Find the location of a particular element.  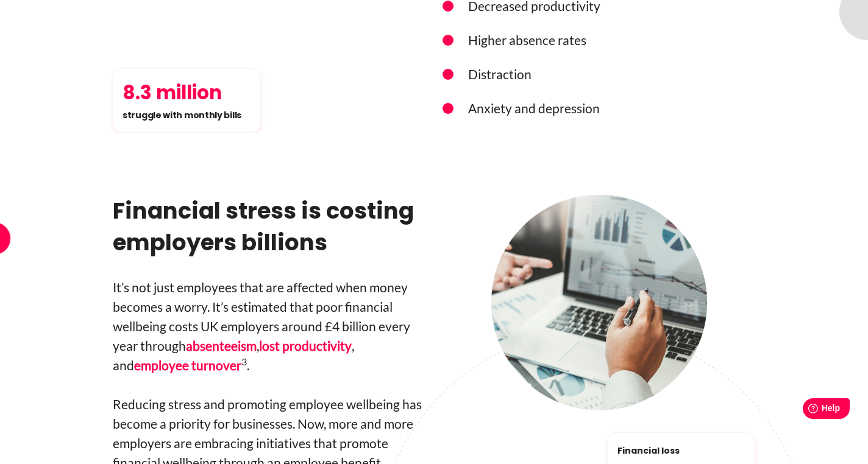

p: struggle with monthly bills is located at coordinates (186, 115).